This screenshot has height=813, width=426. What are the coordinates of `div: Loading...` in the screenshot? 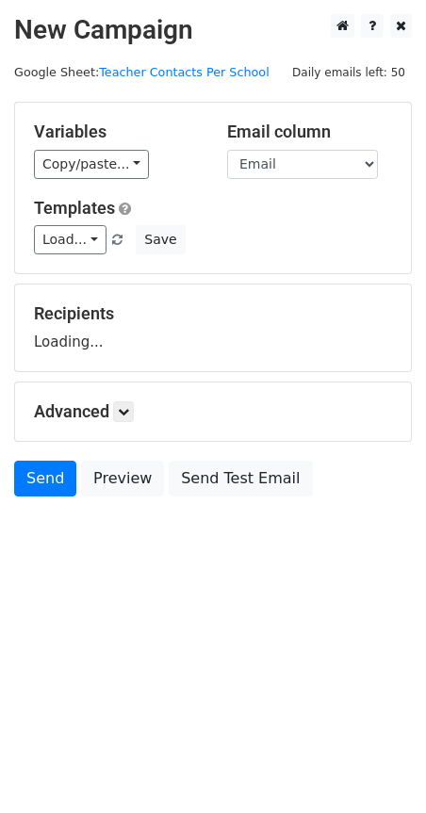 It's located at (213, 328).